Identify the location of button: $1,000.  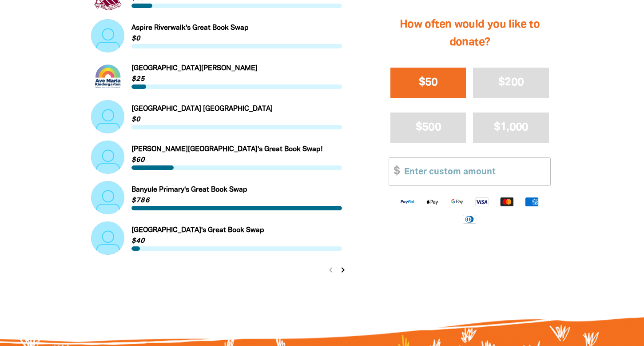
(511, 128).